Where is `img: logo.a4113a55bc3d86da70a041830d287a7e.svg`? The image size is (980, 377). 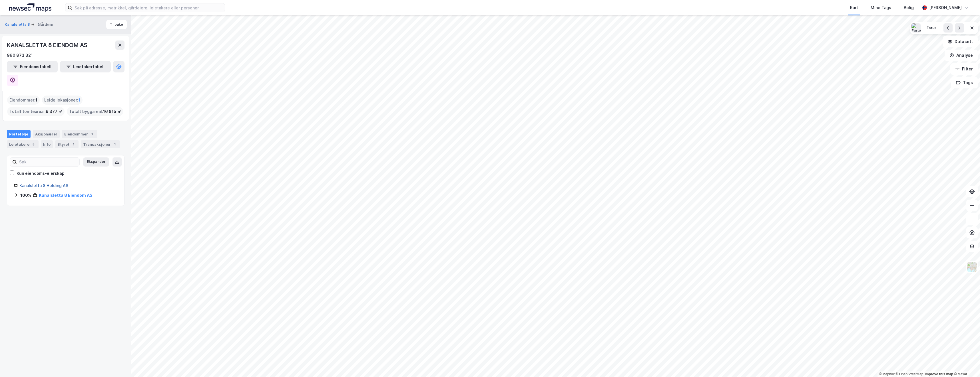
img: logo.a4113a55bc3d86da70a041830d287a7e.svg is located at coordinates (31, 8).